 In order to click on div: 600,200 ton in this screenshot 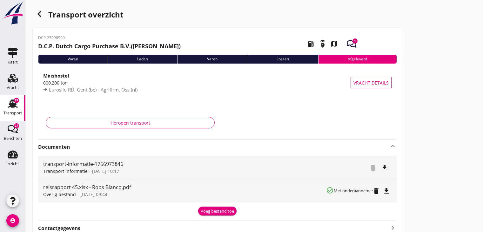, I will do `click(197, 83)`.